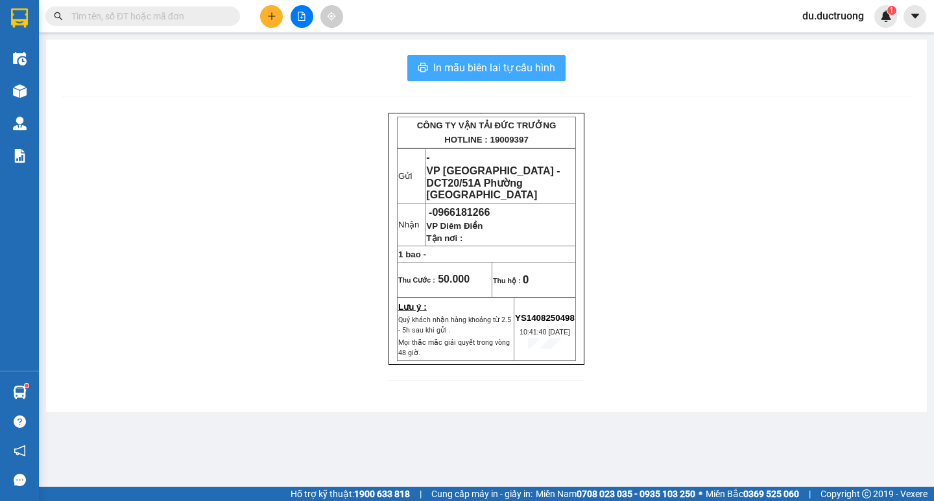  What do you see at coordinates (382, 494) in the screenshot?
I see `strong: 1900 633 818` at bounding box center [382, 494].